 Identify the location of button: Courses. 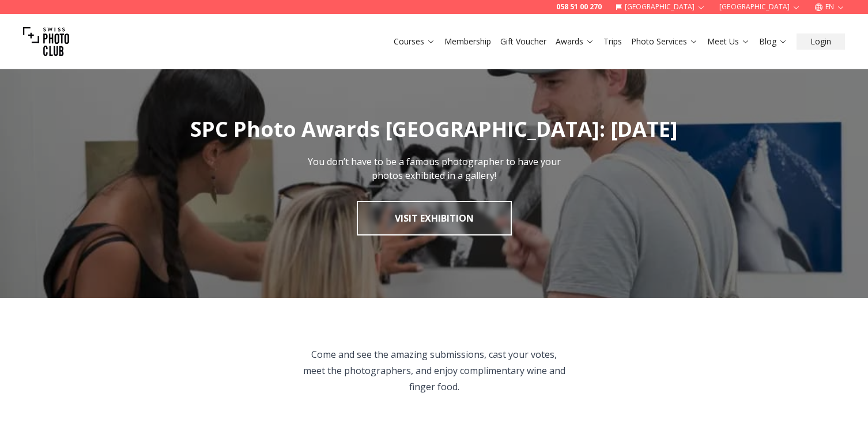
(414, 42).